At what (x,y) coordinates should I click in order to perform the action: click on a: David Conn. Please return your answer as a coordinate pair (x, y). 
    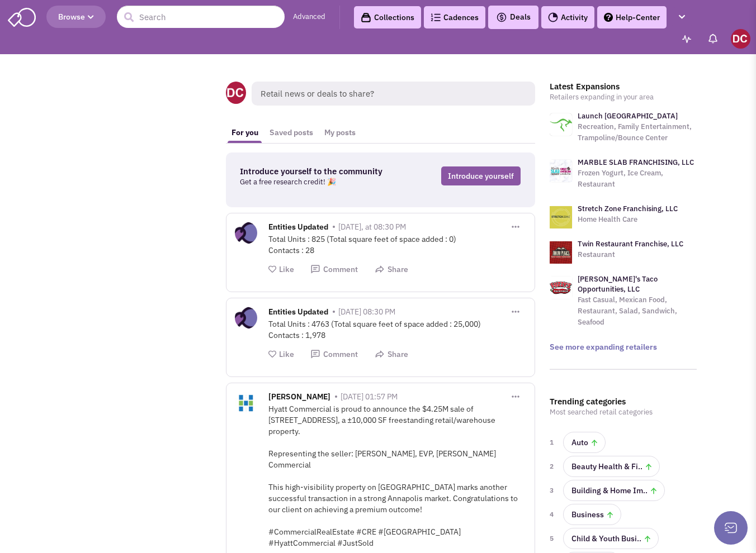
    Looking at the image, I should click on (740, 39).